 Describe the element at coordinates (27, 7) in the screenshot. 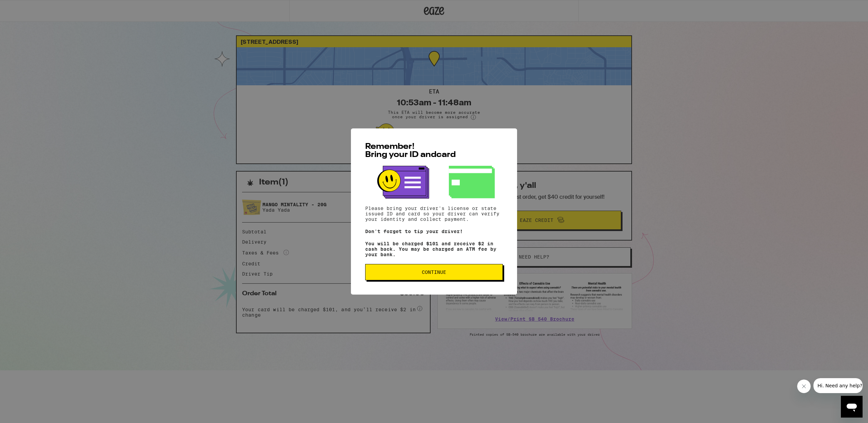

I see `span: Hi. Need any help?` at that location.